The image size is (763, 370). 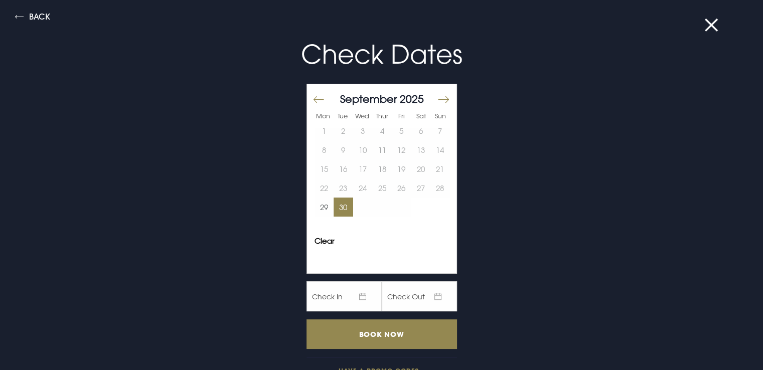 What do you see at coordinates (343, 207) in the screenshot?
I see `td: Choose Tuesday, September 30, 2025 as your start date.` at bounding box center [343, 207].